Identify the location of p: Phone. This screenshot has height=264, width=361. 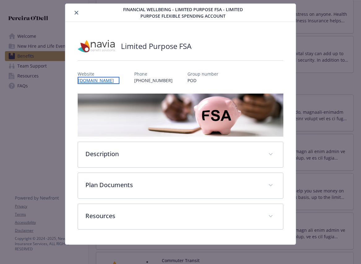
(154, 74).